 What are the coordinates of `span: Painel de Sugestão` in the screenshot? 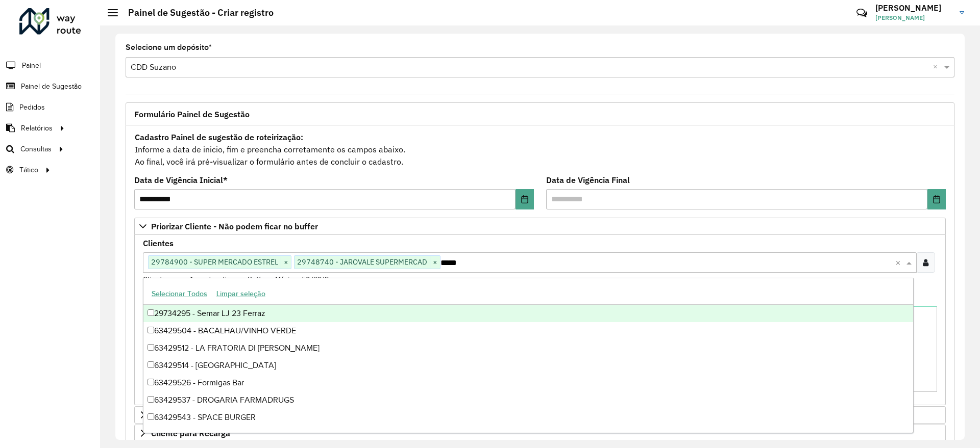 It's located at (51, 87).